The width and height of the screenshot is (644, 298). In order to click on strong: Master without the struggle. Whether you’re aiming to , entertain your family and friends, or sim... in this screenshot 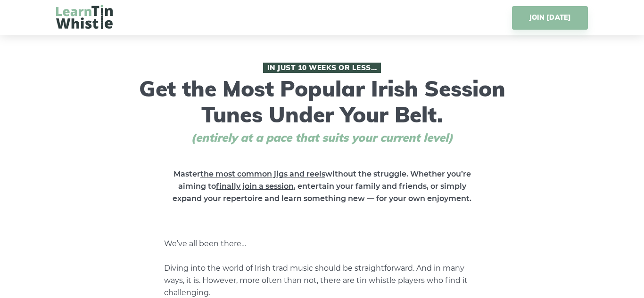, I will do `click(322, 186)`.